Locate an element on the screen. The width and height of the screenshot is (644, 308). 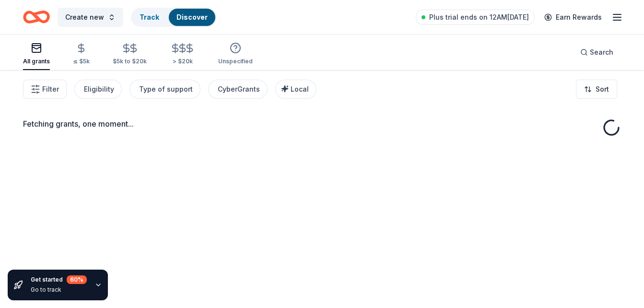
a: Track is located at coordinates (150, 17).